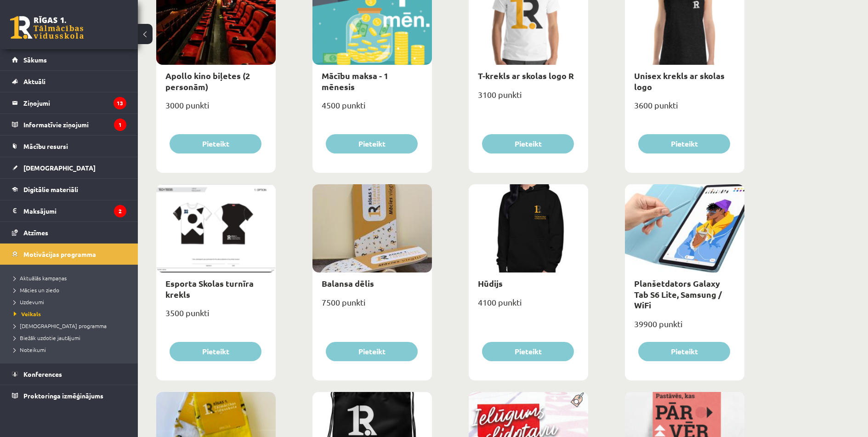  I want to click on a: Mācies un ziedo, so click(71, 290).